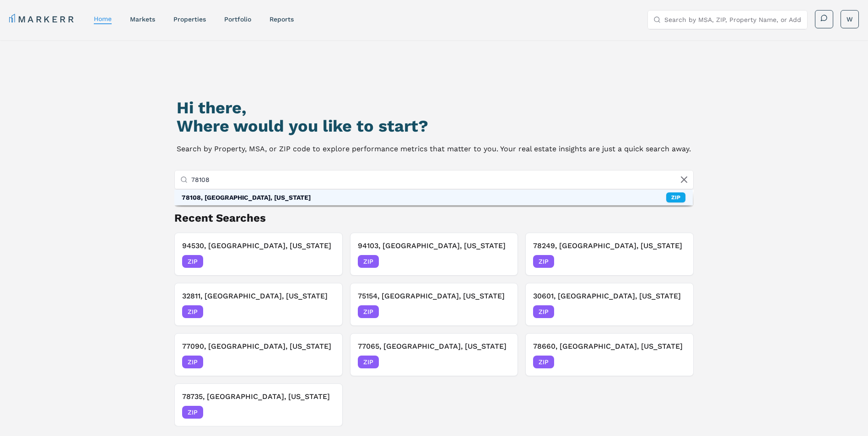 The height and width of the screenshot is (436, 868). What do you see at coordinates (237, 19) in the screenshot?
I see `a: Portfolio` at bounding box center [237, 19].